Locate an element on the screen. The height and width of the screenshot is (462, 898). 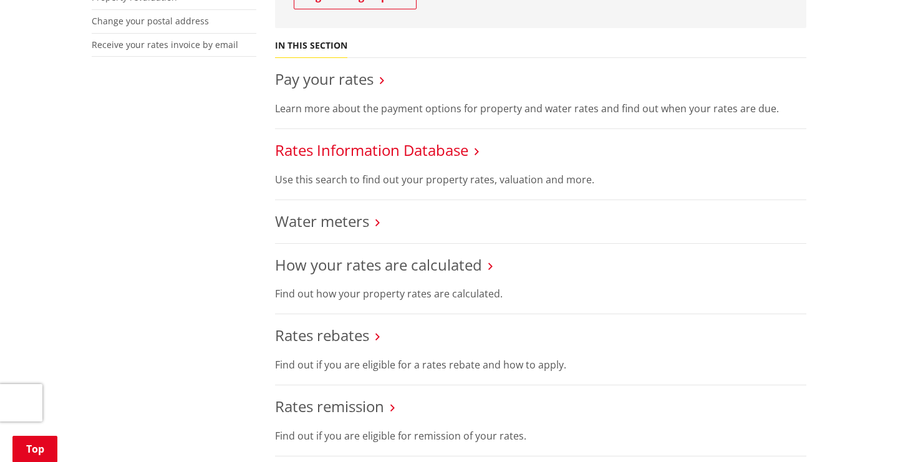
a: Top is located at coordinates (35, 449).